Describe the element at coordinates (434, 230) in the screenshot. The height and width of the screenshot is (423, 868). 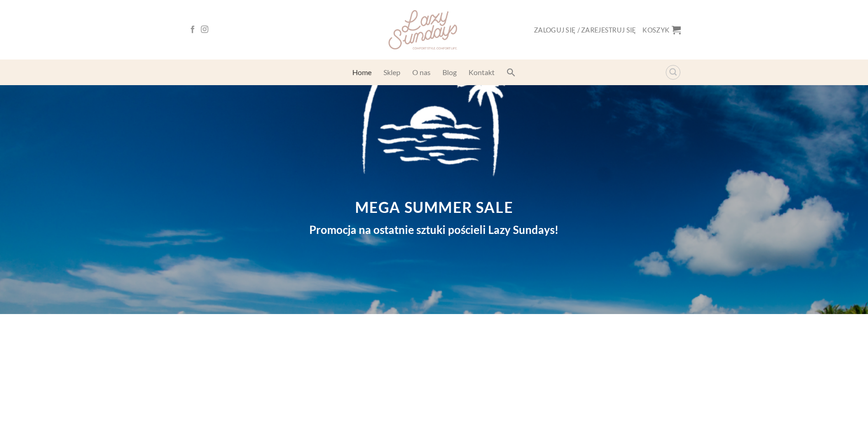
I see `h4: Promocja na ostatnie sztuki pościeli Lazy Sundays!` at that location.